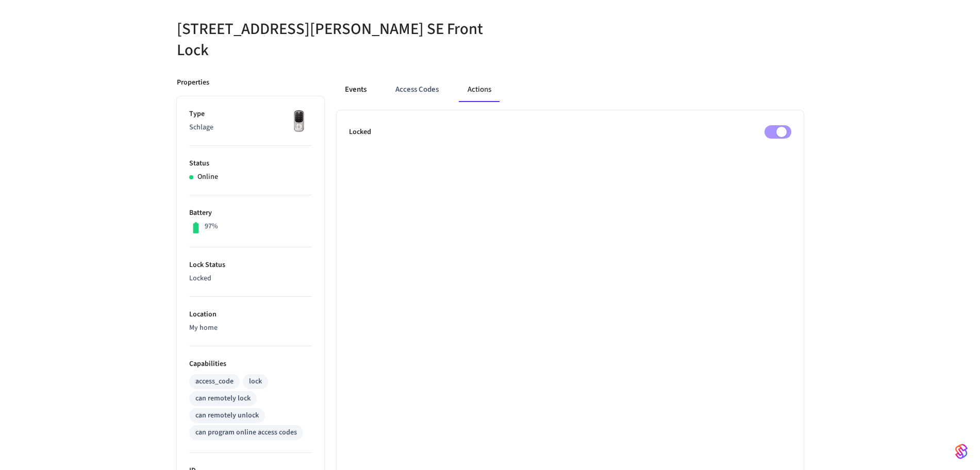 Image resolution: width=980 pixels, height=470 pixels. Describe the element at coordinates (246, 432) in the screenshot. I see `div: can program online access codes` at that location.